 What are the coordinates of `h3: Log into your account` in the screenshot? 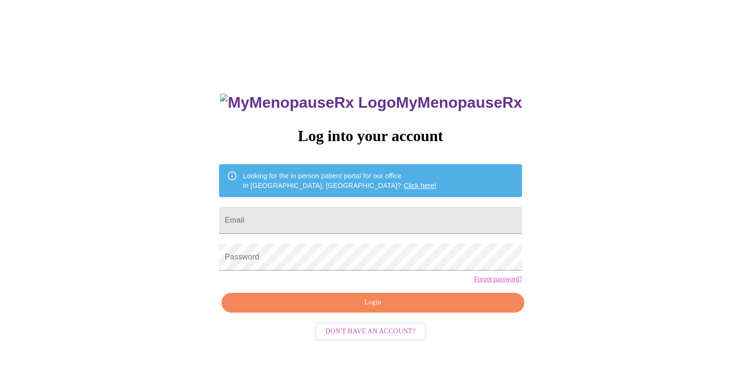 It's located at (371, 136).